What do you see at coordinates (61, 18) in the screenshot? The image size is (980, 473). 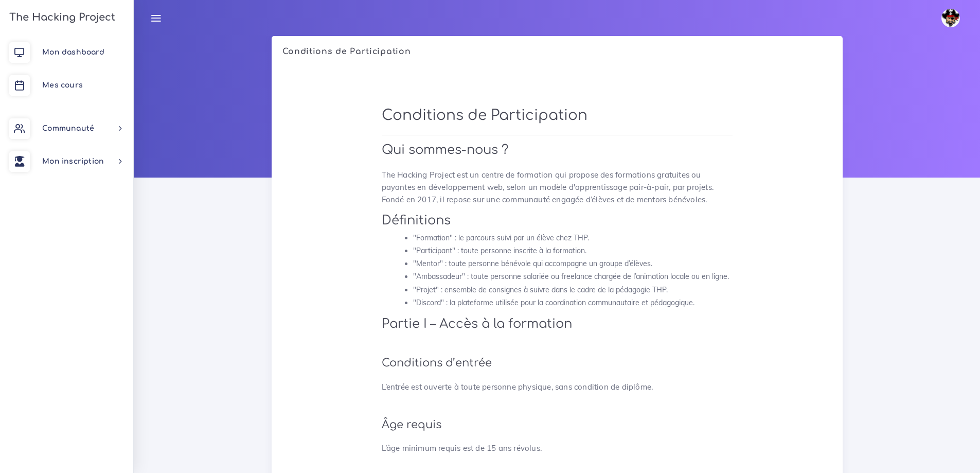 I see `h3: The Hacking Project` at bounding box center [61, 18].